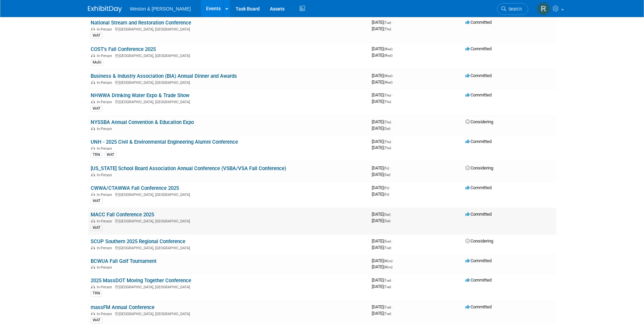 This screenshot has width=644, height=324. I want to click on span: (Mon), so click(388, 267).